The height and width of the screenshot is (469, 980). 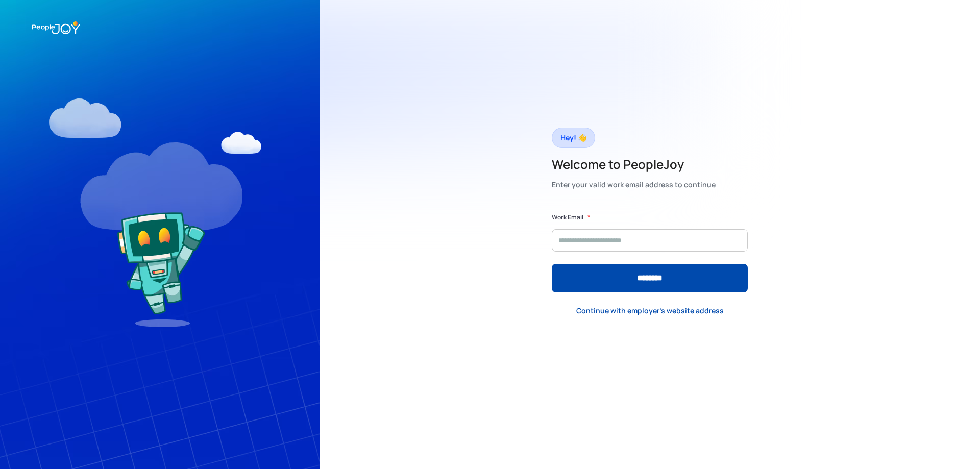 What do you see at coordinates (634, 164) in the screenshot?
I see `h2: Welcome to PeopleJoy` at bounding box center [634, 164].